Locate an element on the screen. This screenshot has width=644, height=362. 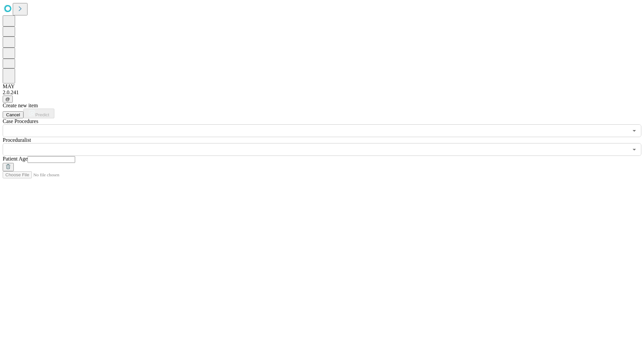
div: MAY is located at coordinates (322, 87).